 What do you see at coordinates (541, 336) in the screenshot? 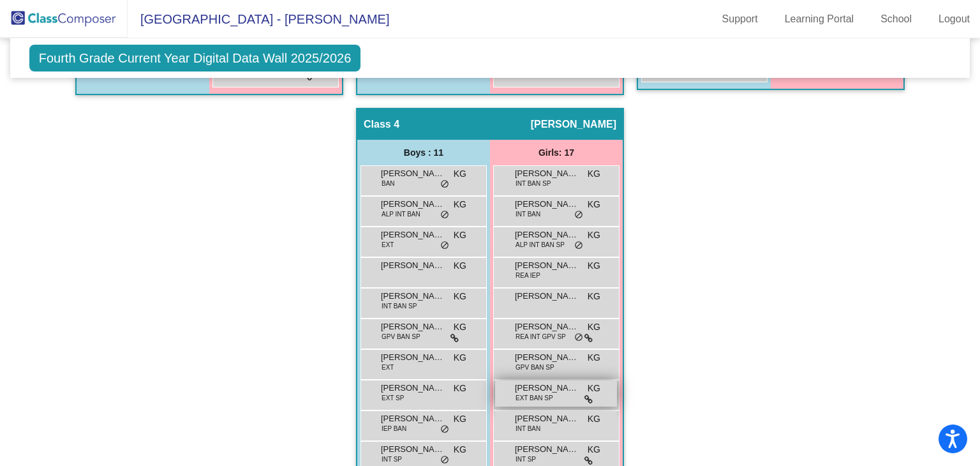
I see `span: REA INT GPV SP` at bounding box center [541, 336].